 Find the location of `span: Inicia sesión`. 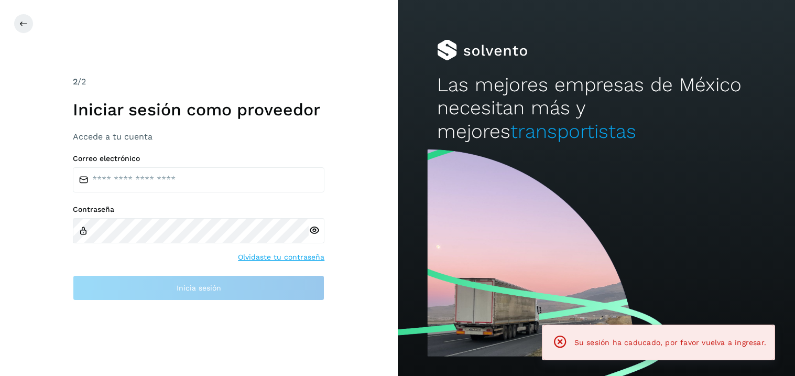

span: Inicia sesión is located at coordinates (199, 288).